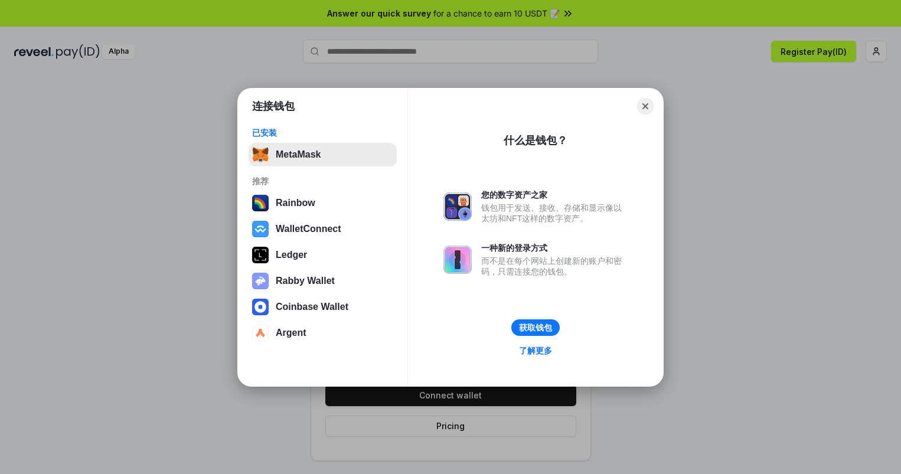 This screenshot has width=901, height=474. I want to click on div: 一种新的登录方式, so click(554, 248).